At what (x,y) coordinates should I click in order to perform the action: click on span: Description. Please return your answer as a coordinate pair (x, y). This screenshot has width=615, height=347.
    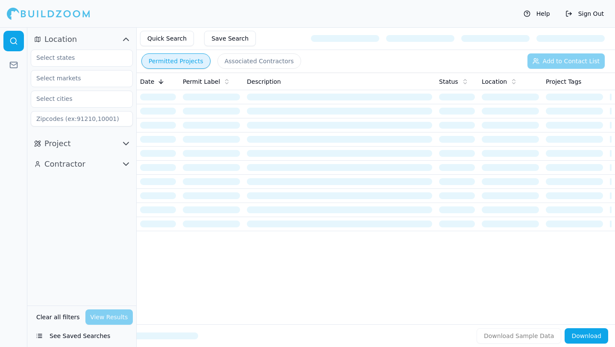
    Looking at the image, I should click on (264, 82).